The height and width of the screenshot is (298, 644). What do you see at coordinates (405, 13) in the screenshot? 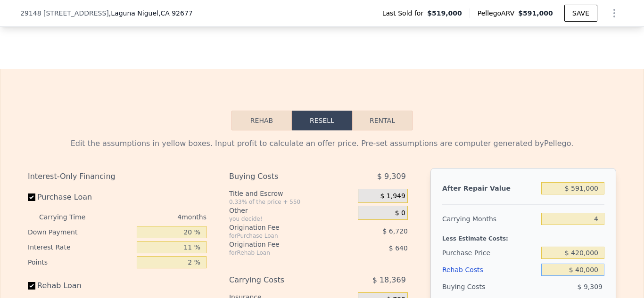
I see `span: Last Sold for` at bounding box center [405, 13].